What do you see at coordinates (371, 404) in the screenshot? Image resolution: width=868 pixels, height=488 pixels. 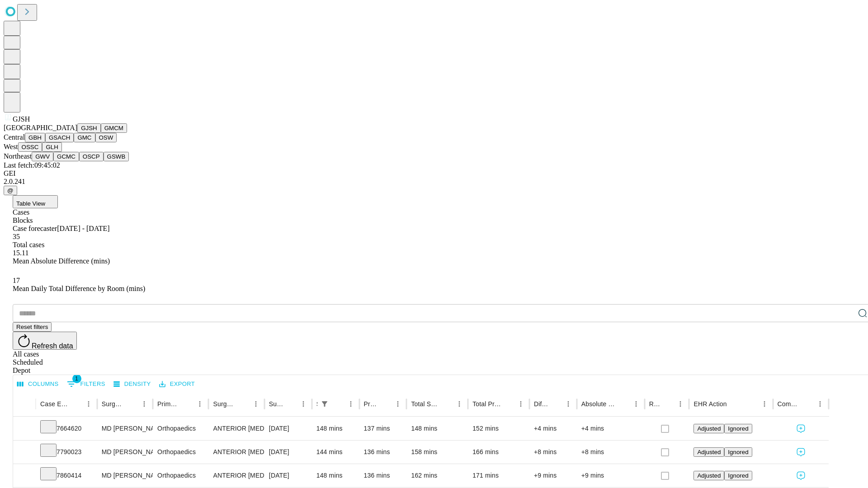 I see `div: Predicted In Room Duration` at bounding box center [371, 404].